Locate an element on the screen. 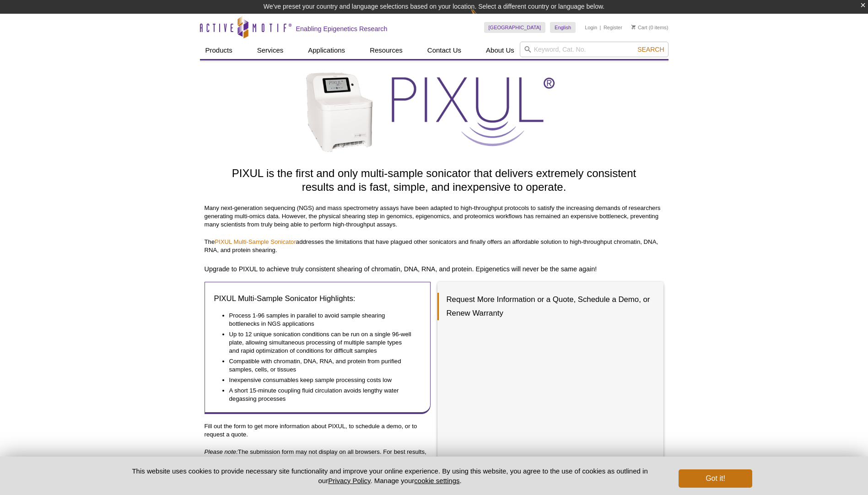  button: Got it! is located at coordinates (715, 478).